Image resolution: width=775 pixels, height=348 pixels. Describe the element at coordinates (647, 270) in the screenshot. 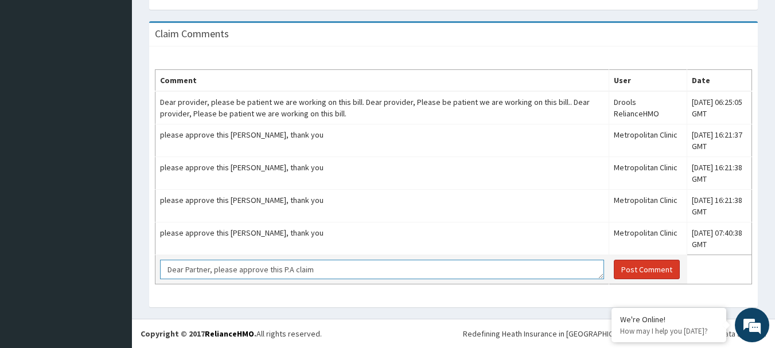

I see `button: Post Comment` at that location.